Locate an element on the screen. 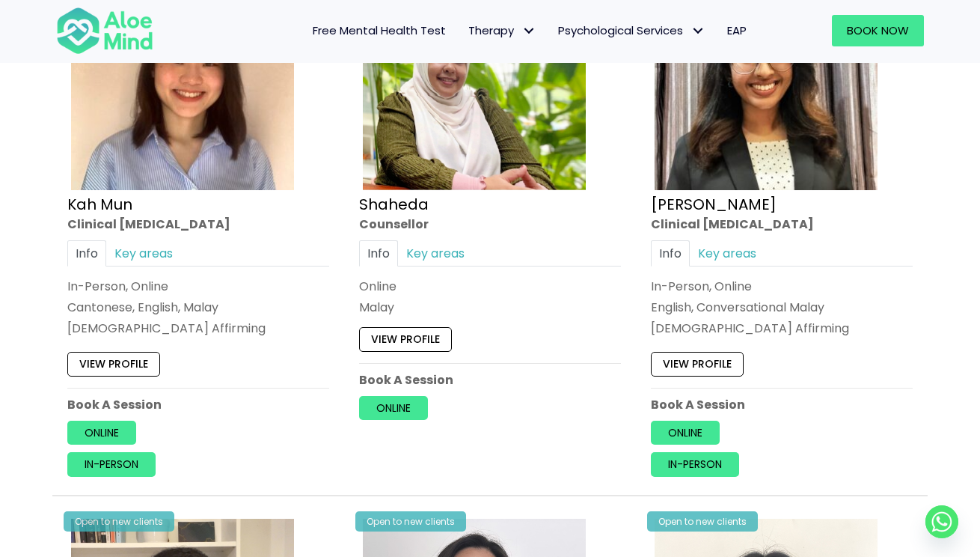  span: Book Now is located at coordinates (877, 30).